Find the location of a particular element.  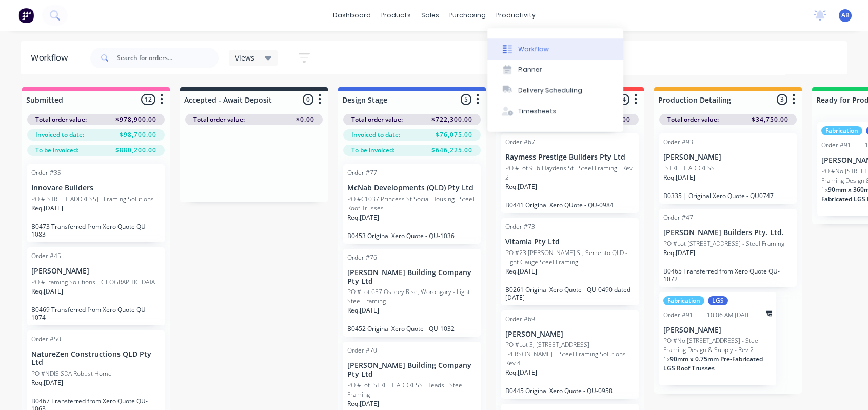

div: Order #45 is located at coordinates (46, 256).